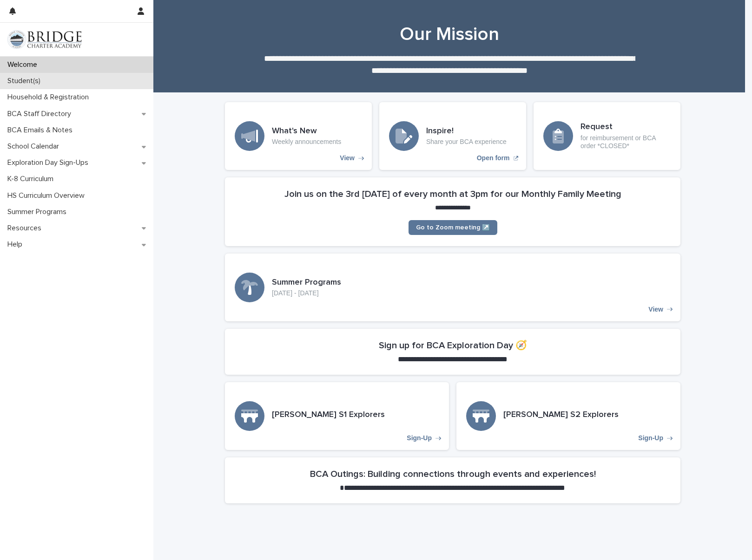 Image resolution: width=752 pixels, height=560 pixels. Describe the element at coordinates (450, 35) in the screenshot. I see `h1: Our Mission` at that location.